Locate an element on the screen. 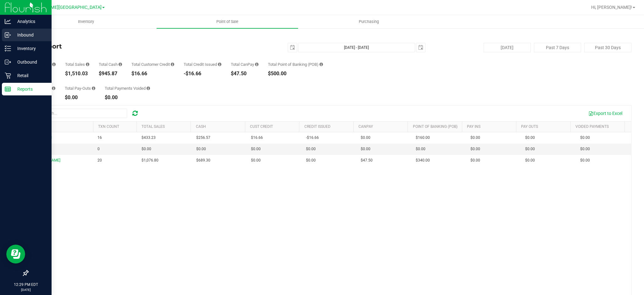  span: $689.30 is located at coordinates (203, 160).